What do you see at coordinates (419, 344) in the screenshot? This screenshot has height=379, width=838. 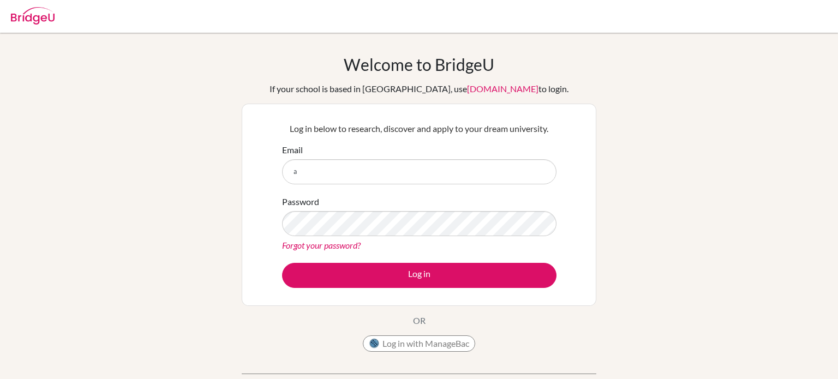 I see `button: Log in with ManageBac` at bounding box center [419, 344].